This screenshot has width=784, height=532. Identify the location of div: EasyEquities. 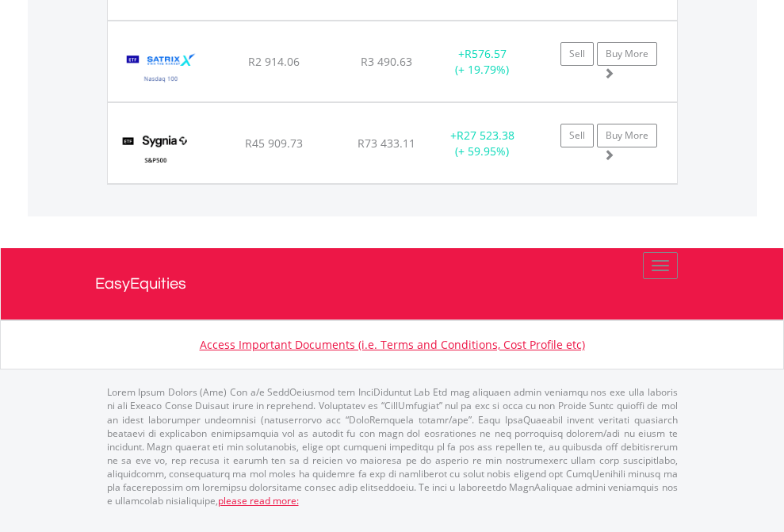
(392, 284).